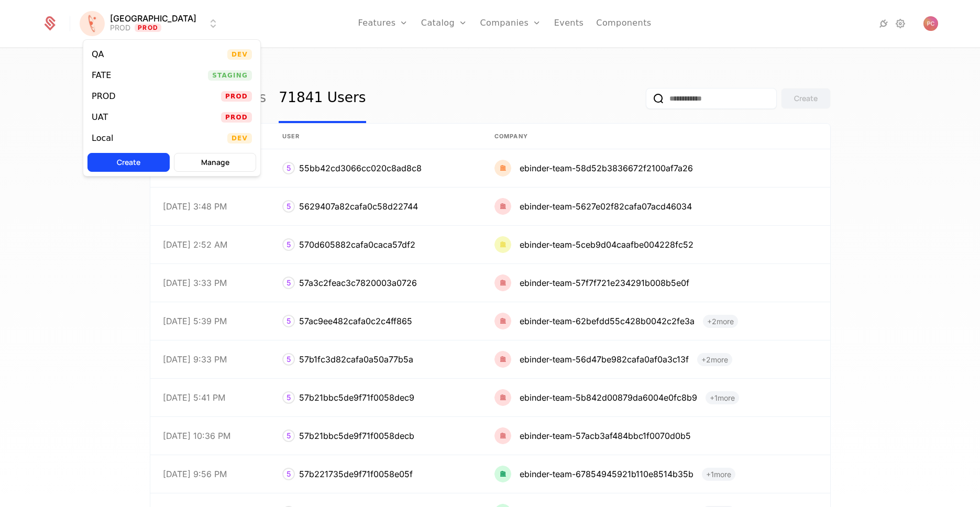  I want to click on div: Local, so click(102, 138).